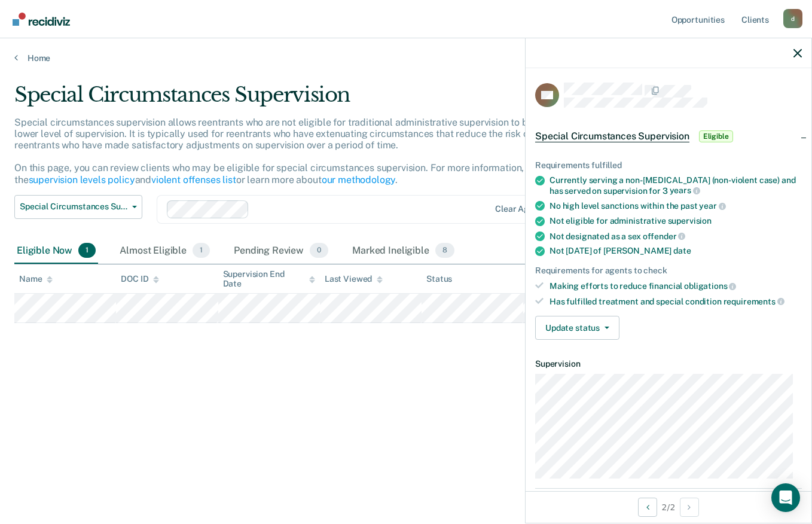 This screenshot has width=812, height=524. What do you see at coordinates (269, 279) in the screenshot?
I see `div: Supervision End Date` at bounding box center [269, 279].